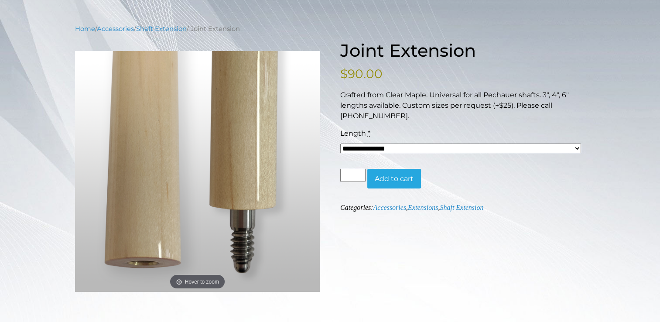  What do you see at coordinates (369, 133) in the screenshot?
I see `abbr: required` at bounding box center [369, 133].